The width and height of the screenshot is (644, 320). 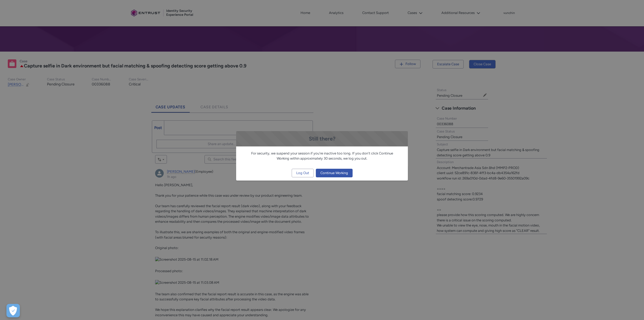 I want to click on button: Open Preferences, so click(x=13, y=310).